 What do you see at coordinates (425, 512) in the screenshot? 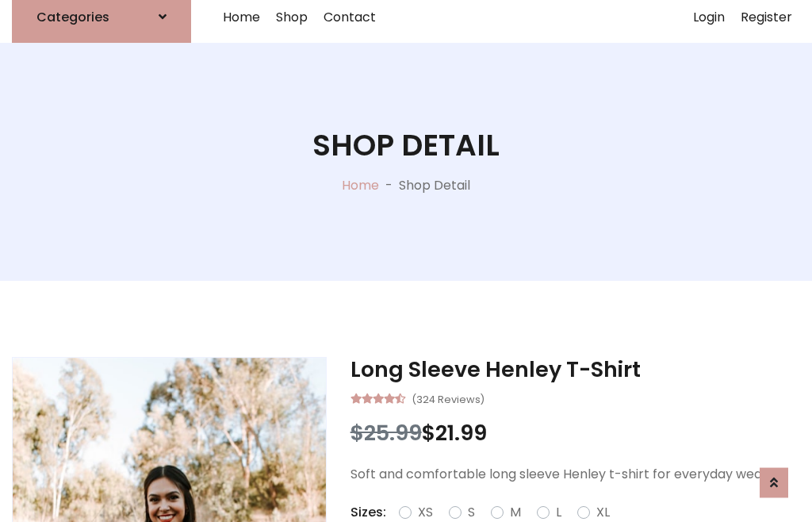
I see `label: XS` at bounding box center [425, 512].